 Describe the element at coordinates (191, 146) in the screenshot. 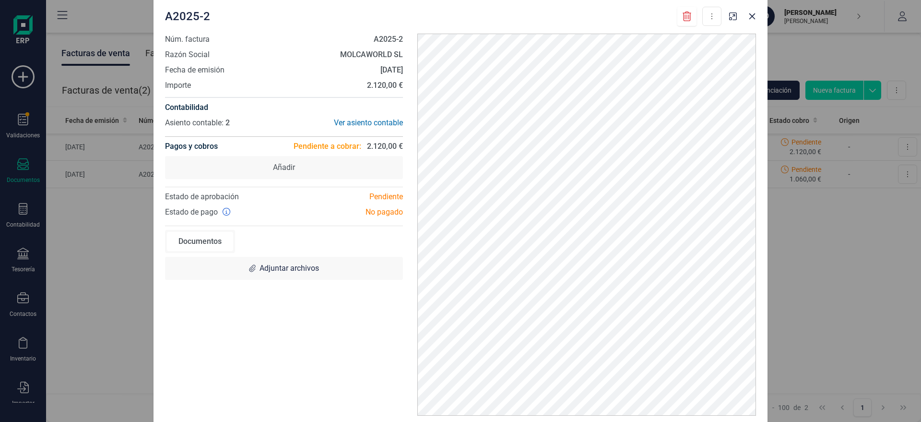

I see `h4: Pagos y cobros` at that location.